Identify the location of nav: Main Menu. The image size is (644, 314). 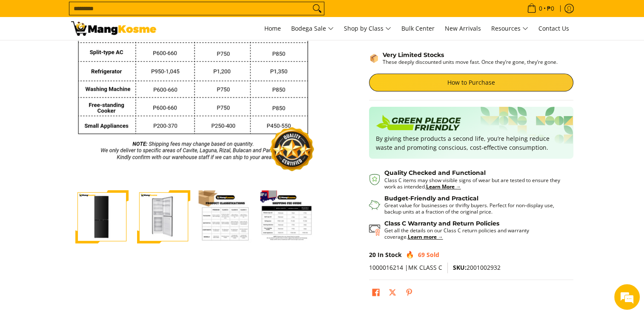
(369, 28).